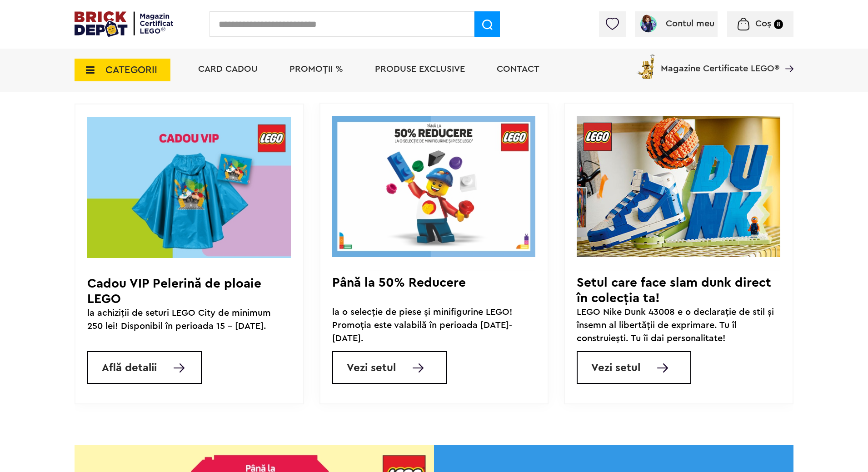 The height and width of the screenshot is (472, 868). Describe the element at coordinates (786, 57) in the screenshot. I see `a: Magazine Certificate LEGO®` at that location.